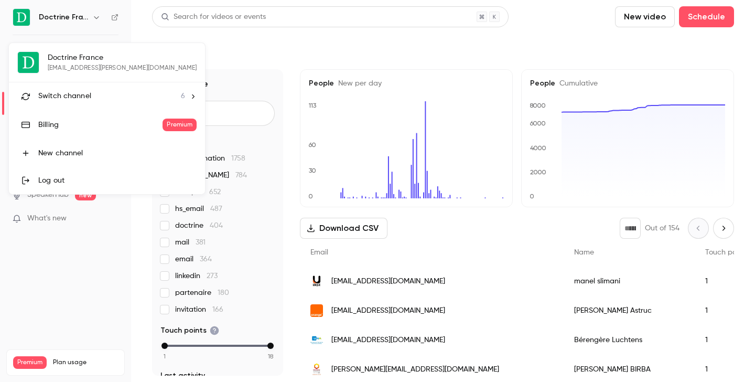 The width and height of the screenshot is (755, 382). I want to click on div: New channel, so click(117, 153).